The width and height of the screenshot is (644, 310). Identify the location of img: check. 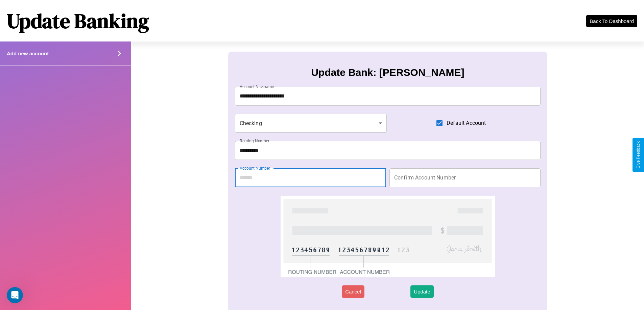
(387, 237).